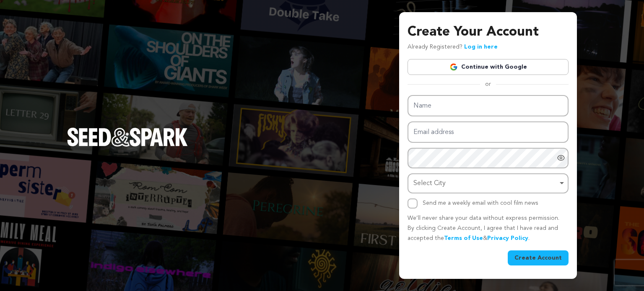 Image resolution: width=644 pixels, height=291 pixels. I want to click on a: Seed&Spark Homepage, so click(127, 146).